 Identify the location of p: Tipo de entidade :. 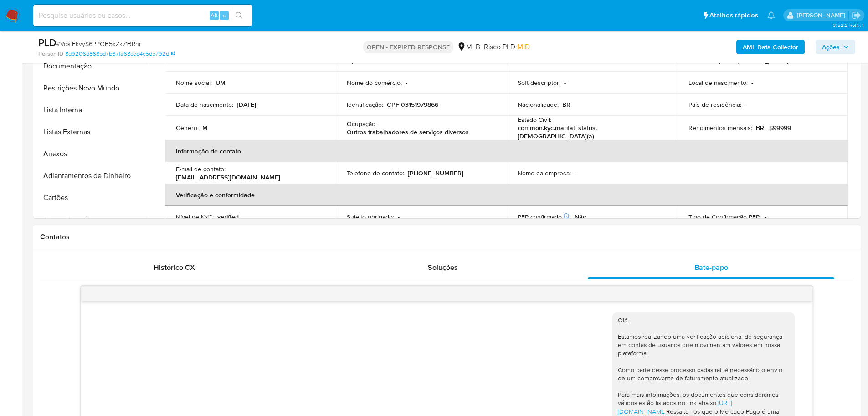
(371, 61).